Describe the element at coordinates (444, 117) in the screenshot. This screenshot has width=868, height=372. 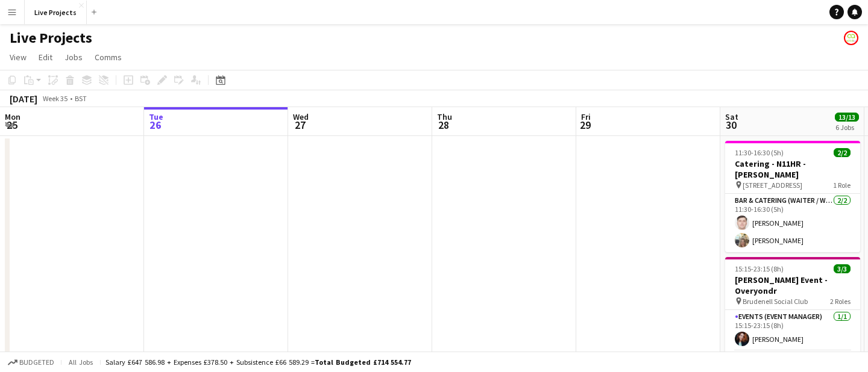
I see `span: Thu` at that location.